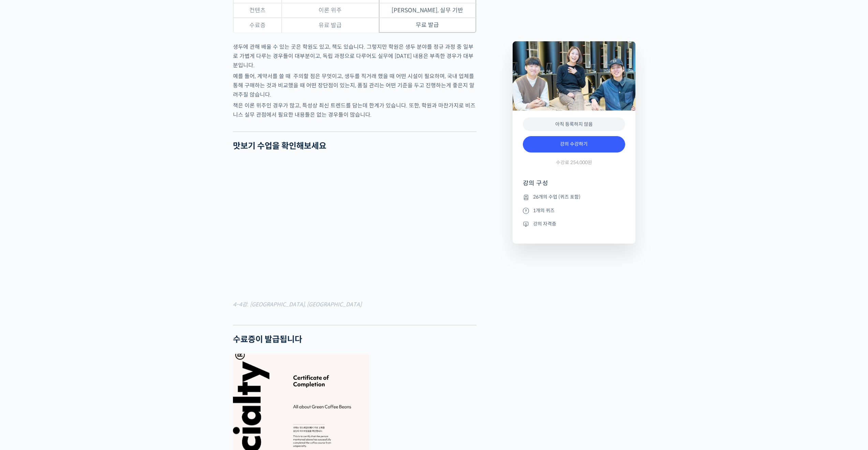  Describe the element at coordinates (258, 10) in the screenshot. I see `td: 컨텐츠` at that location.